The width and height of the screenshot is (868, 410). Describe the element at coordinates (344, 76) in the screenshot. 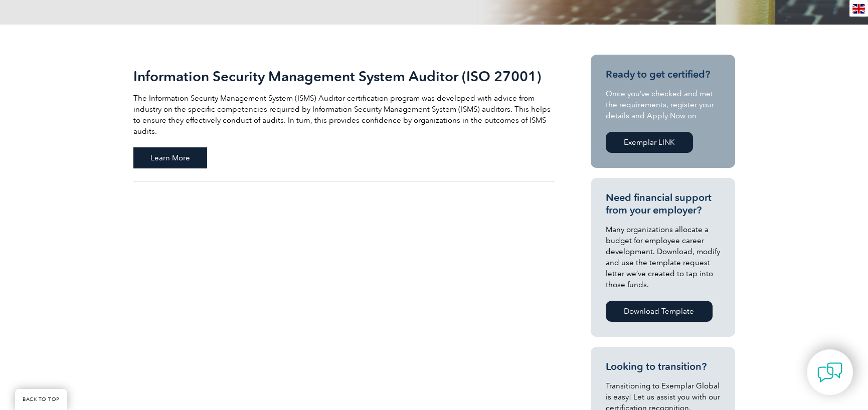

I see `h2: Information Security Management System Auditor (ISO 27001)` at that location.